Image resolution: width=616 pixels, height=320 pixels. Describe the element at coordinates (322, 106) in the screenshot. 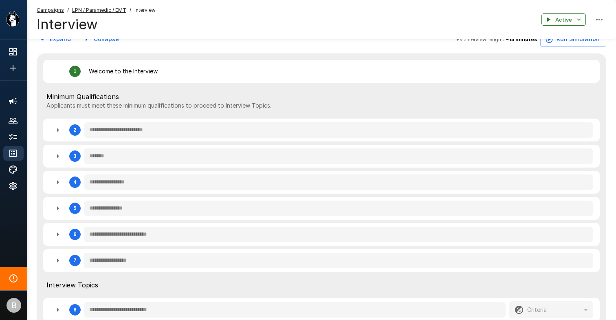

I see `p: Applicants must meet these minimum qualifications to proceed to Interview Topics.` at that location.